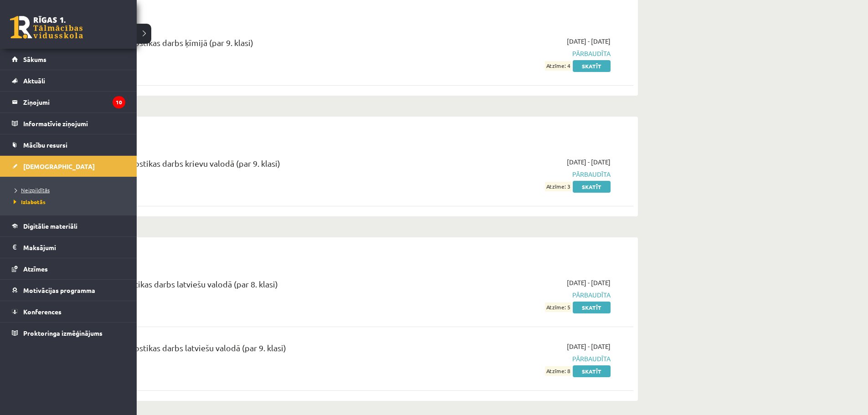 This screenshot has width=868, height=415. Describe the element at coordinates (247, 45) in the screenshot. I see `div: 10.a1 klases diagnostikas darbs ķīmijā (par 9. klasi)` at that location.